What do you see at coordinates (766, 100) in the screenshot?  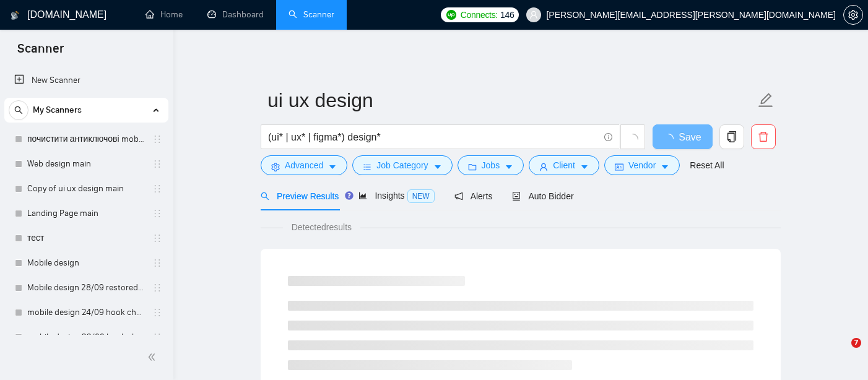 I see `span: edit` at bounding box center [766, 100].